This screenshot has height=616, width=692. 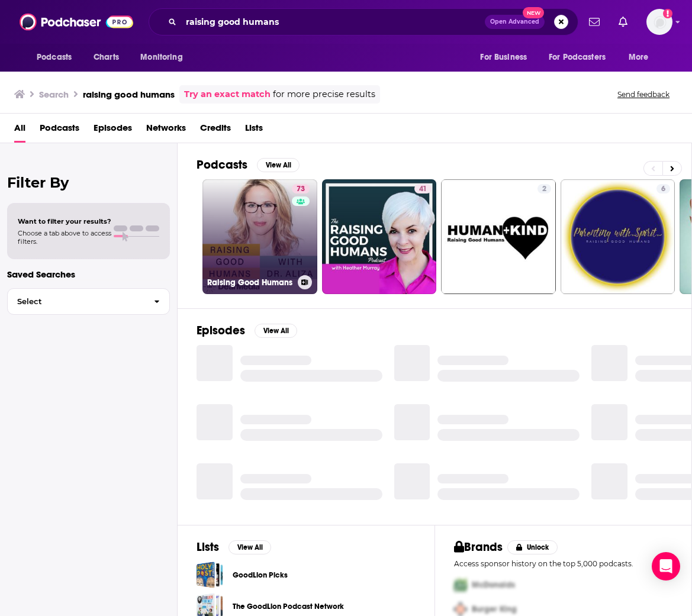 I want to click on span: 6, so click(x=663, y=189).